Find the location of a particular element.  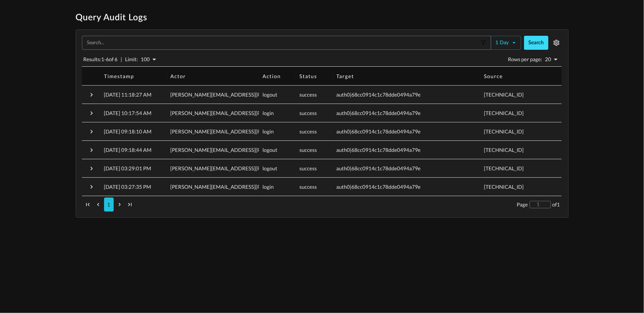

span: First page is located at coordinates (88, 204).